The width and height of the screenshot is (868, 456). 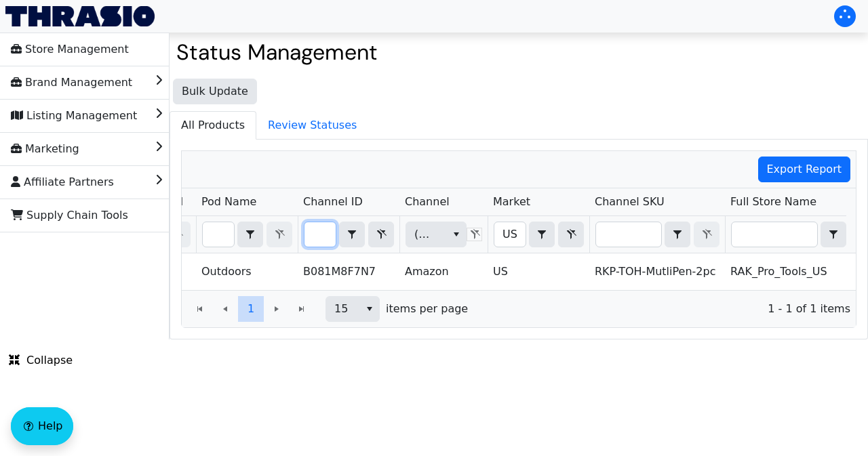 I want to click on span: Marketing, so click(x=44, y=149).